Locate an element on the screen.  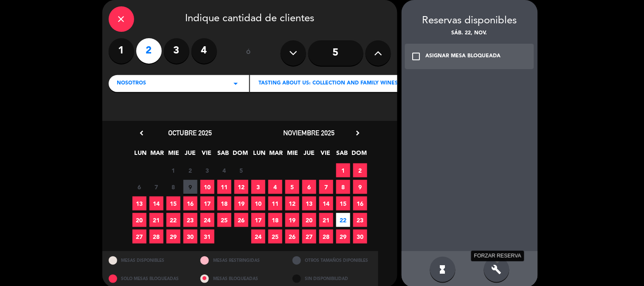
i: check_box_outline_blank is located at coordinates (416, 56).